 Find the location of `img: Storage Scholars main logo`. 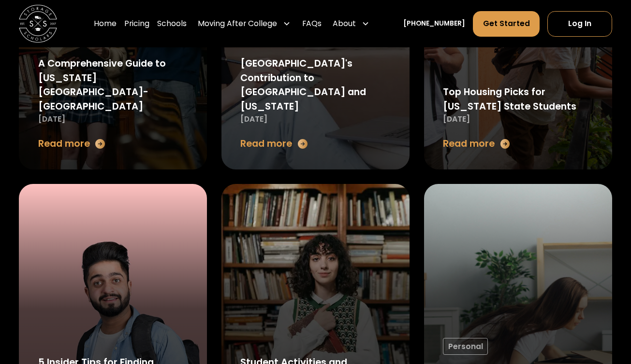

img: Storage Scholars main logo is located at coordinates (38, 24).